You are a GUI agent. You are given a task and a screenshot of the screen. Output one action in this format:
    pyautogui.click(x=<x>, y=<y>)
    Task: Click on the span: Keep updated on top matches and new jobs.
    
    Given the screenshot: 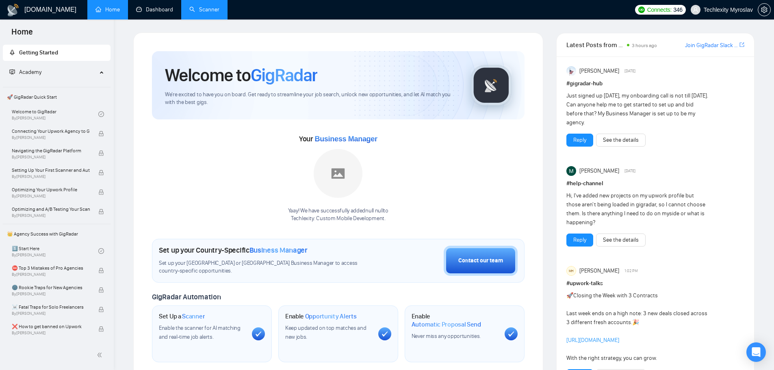 What is the action you would take?
    pyautogui.click(x=326, y=332)
    